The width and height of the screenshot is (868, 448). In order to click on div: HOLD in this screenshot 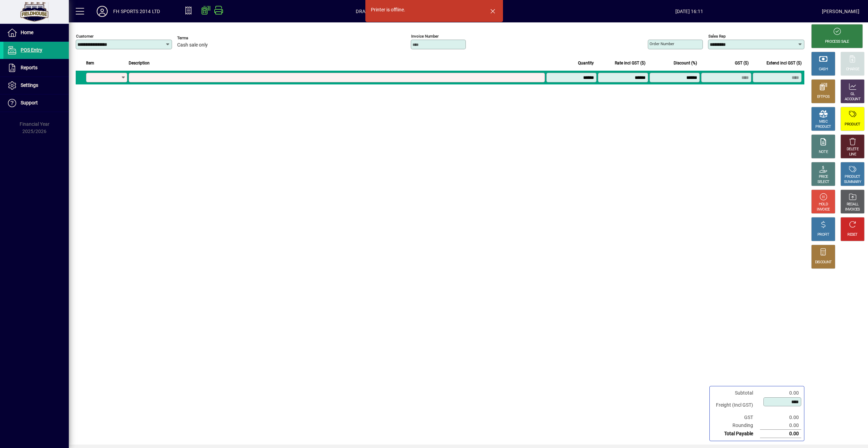, I will do `click(823, 204)`.